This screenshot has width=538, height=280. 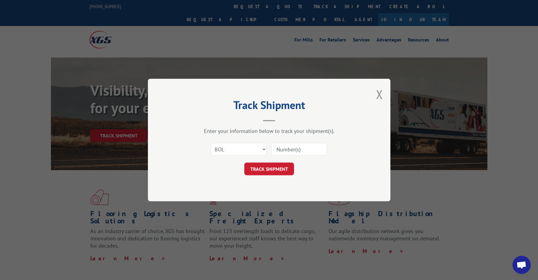 What do you see at coordinates (380, 94) in the screenshot?
I see `button: Close modal` at bounding box center [380, 94].